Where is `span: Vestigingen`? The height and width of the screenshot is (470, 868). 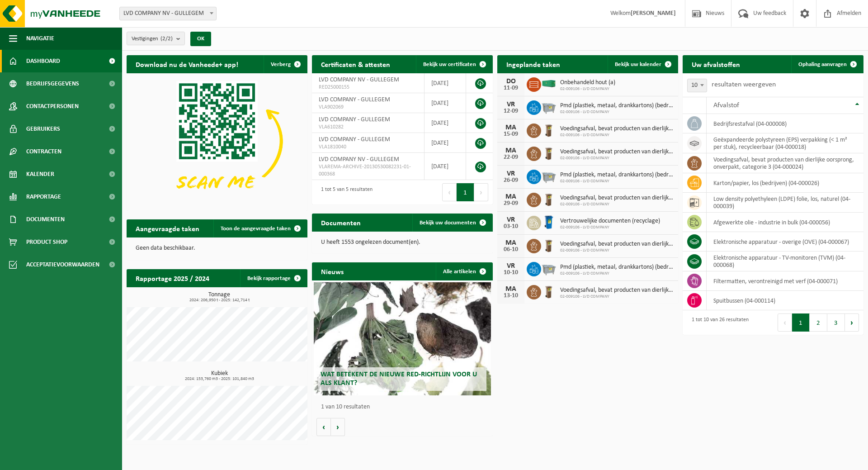
span: Vestigingen is located at coordinates (152, 39).